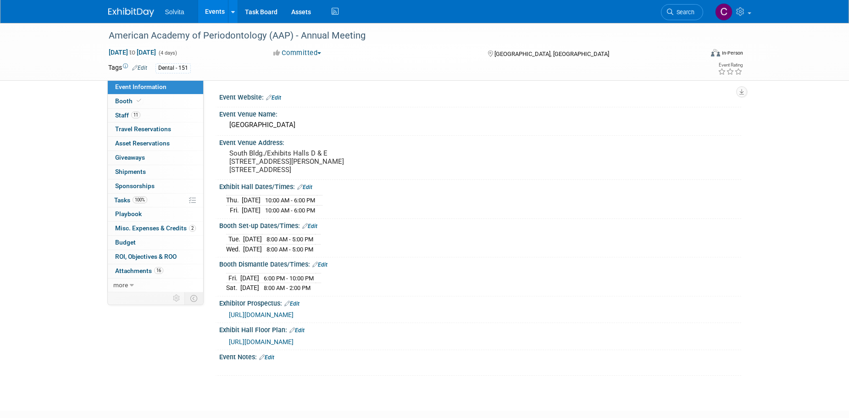  What do you see at coordinates (480, 329) in the screenshot?
I see `div: Exhibit Hall Floor Plan:` at bounding box center [480, 329].